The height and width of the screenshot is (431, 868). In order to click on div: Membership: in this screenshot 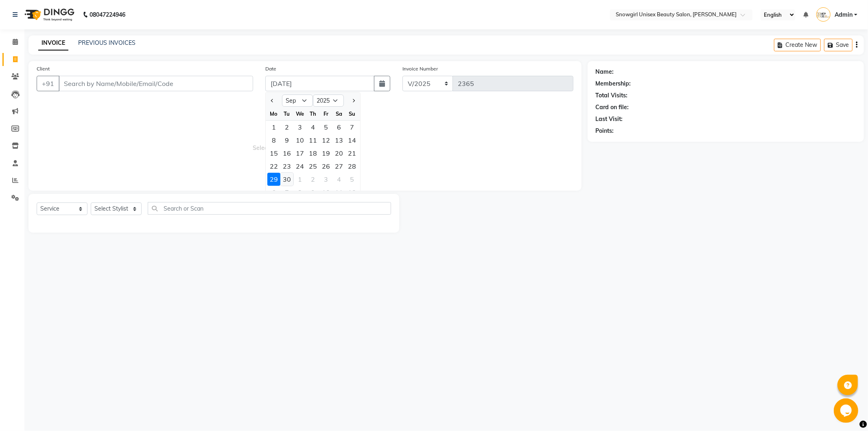, I will do `click(613, 84)`.